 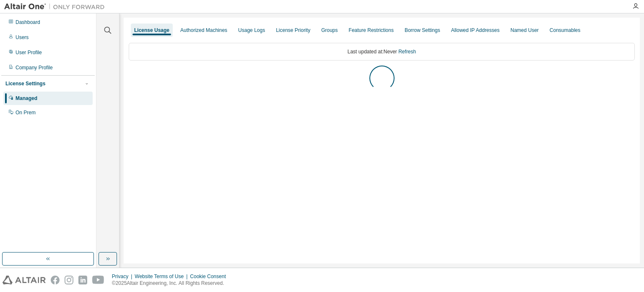 I want to click on div: On Prem, so click(x=26, y=113).